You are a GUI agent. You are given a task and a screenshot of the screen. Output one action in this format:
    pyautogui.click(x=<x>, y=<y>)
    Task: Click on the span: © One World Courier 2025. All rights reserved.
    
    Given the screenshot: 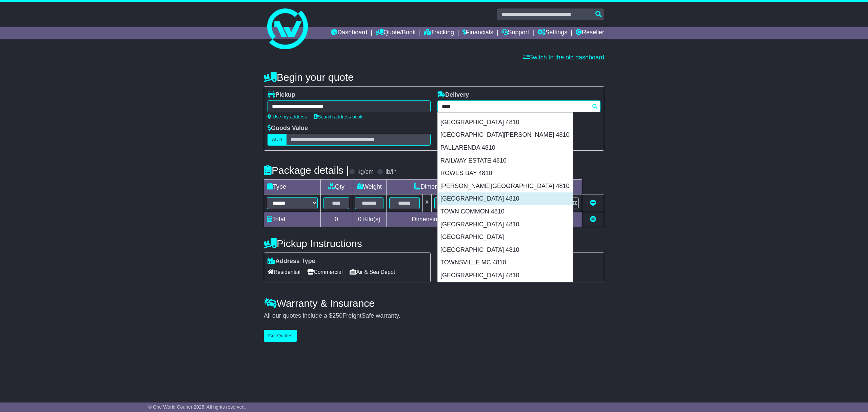 What is the action you would take?
    pyautogui.click(x=197, y=407)
    